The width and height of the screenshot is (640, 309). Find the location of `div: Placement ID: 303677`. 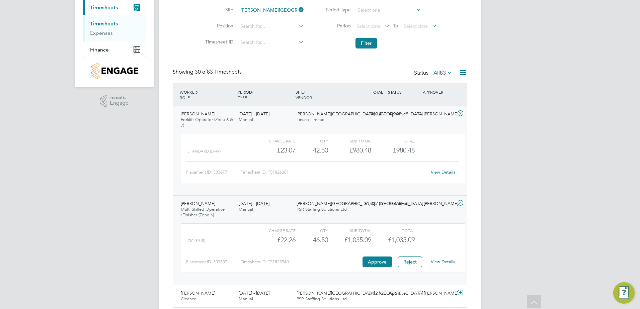

div: Placement ID: 303677 is located at coordinates (213, 172).